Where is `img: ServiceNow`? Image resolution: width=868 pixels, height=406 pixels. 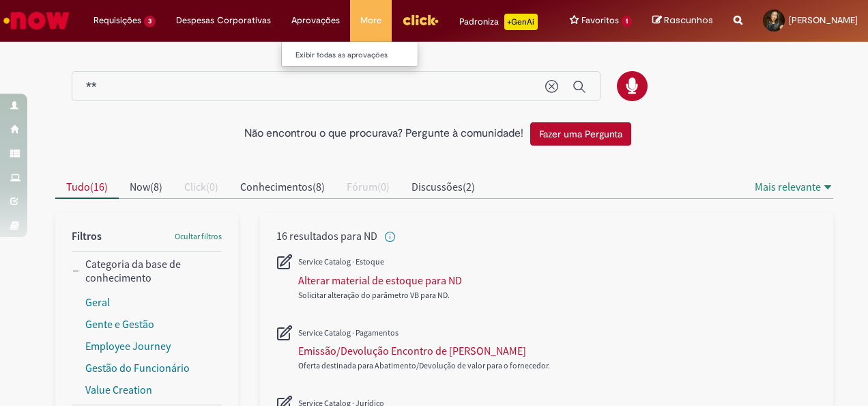
img: ServiceNow is located at coordinates (36, 21).